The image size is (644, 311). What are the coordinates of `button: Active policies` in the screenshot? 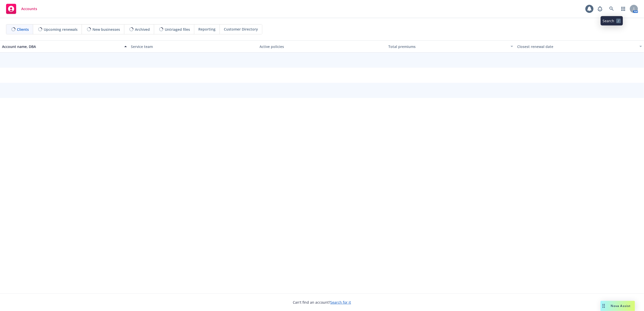 It's located at (322, 47).